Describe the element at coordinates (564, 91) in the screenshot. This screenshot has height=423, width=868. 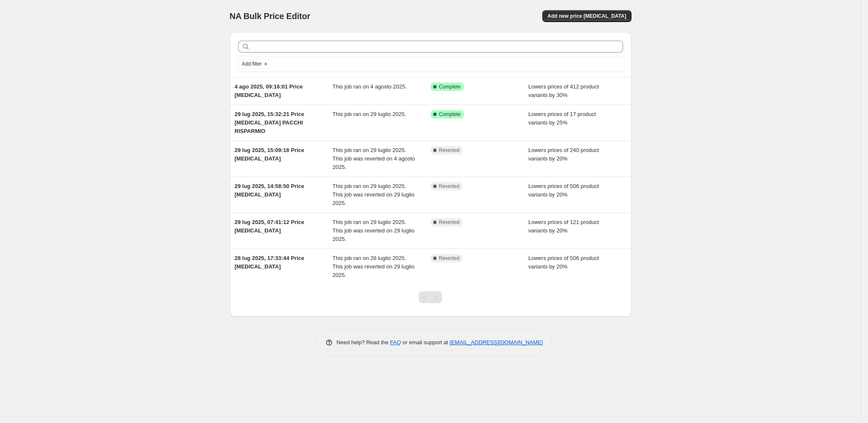
I see `span: Lowers prices of 412 product variants by 30%` at that location.